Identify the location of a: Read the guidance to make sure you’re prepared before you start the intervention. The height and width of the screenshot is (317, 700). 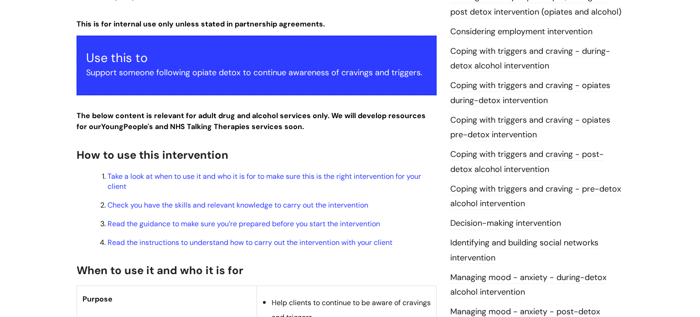
(244, 223).